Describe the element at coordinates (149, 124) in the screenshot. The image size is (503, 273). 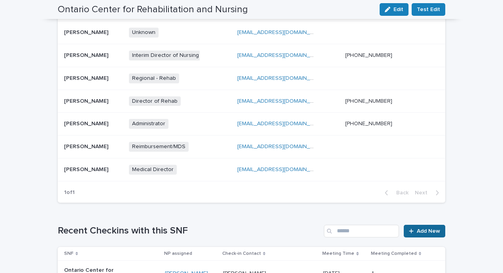
I see `span: Administrator` at that location.